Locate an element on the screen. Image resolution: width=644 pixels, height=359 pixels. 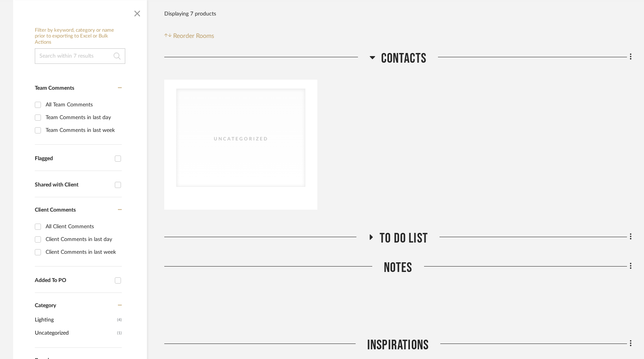
div: Added To PO is located at coordinates (73, 280).